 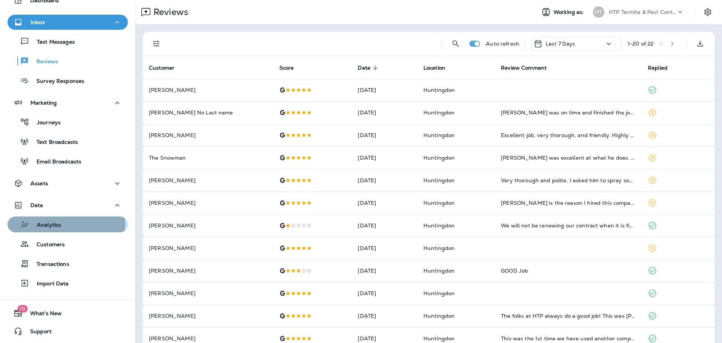 I want to click on p: Import Data, so click(x=49, y=284).